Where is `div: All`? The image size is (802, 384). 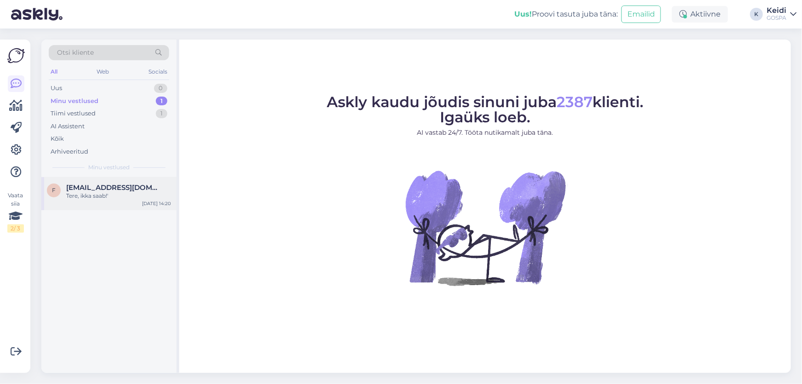 div: All is located at coordinates (54, 72).